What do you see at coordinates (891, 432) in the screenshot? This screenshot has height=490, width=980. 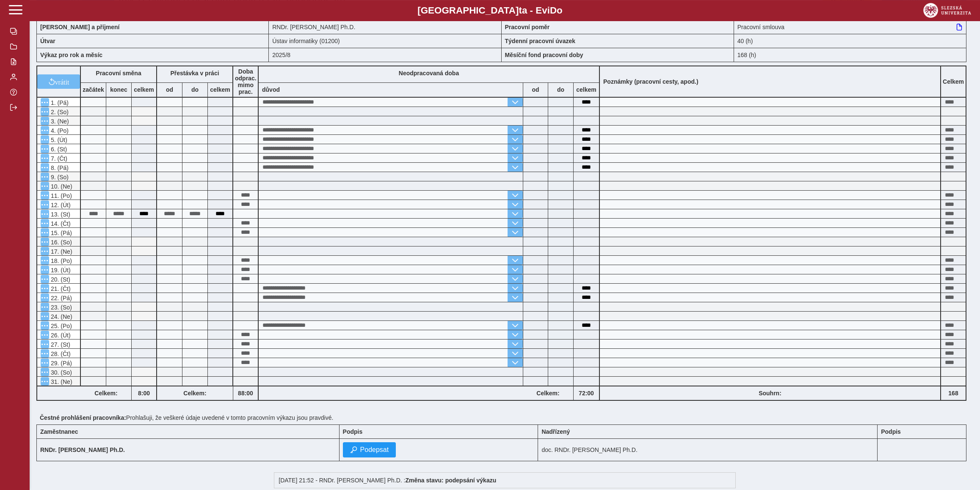 I see `b: Podpis` at bounding box center [891, 432].